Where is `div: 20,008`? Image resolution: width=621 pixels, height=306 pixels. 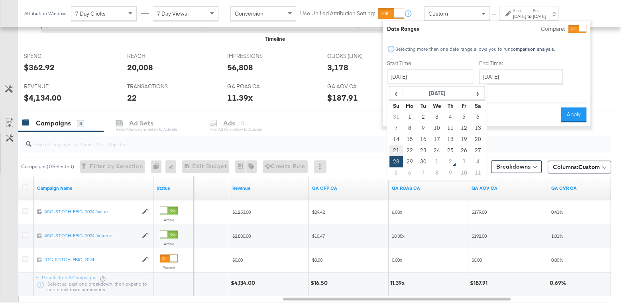 div: 20,008 is located at coordinates (140, 67).